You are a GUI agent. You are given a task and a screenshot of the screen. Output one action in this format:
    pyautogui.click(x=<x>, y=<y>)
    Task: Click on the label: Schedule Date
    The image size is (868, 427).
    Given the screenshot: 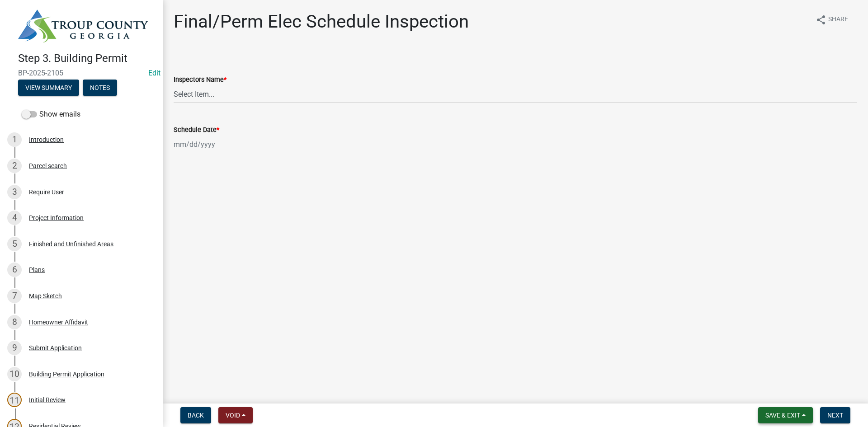 What is the action you would take?
    pyautogui.click(x=196, y=130)
    